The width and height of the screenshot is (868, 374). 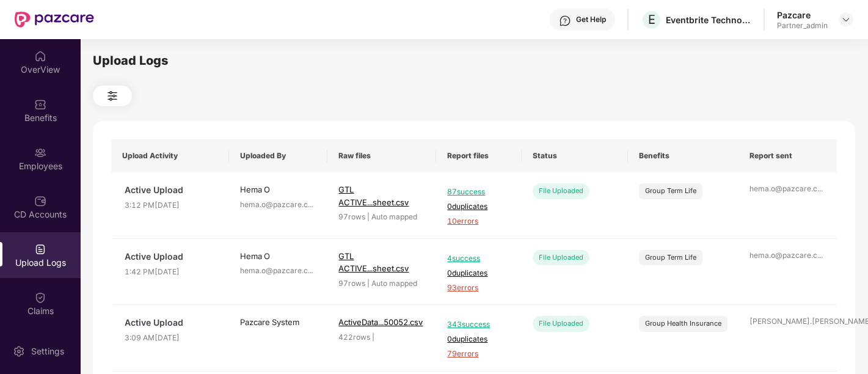 What do you see at coordinates (478, 156) in the screenshot?
I see `th: Report files` at bounding box center [478, 156].